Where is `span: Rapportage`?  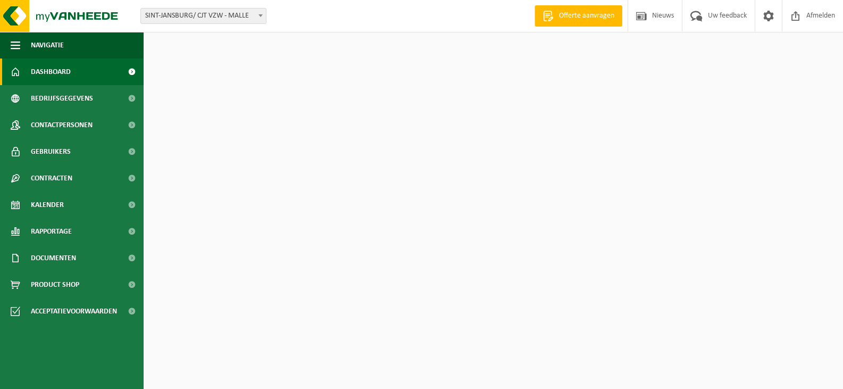 span: Rapportage is located at coordinates (51, 231).